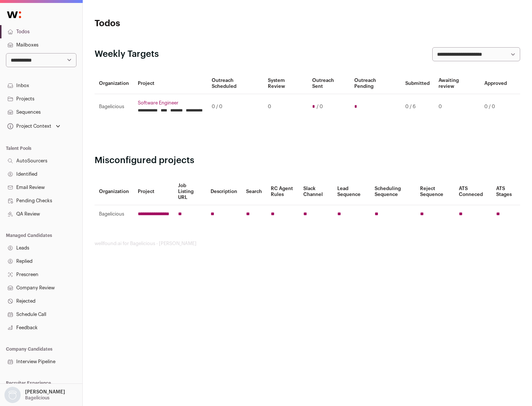  What do you see at coordinates (319, 107) in the screenshot?
I see `span: / 0` at bounding box center [319, 107].